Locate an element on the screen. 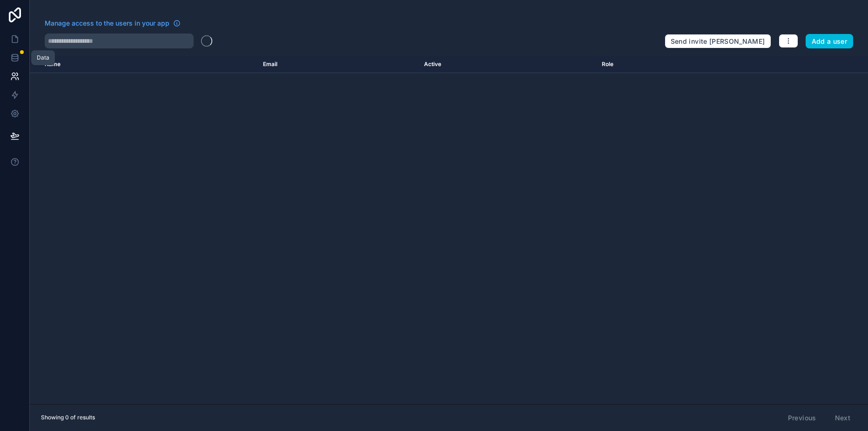 This screenshot has height=431, width=868. button: Add a user is located at coordinates (829, 41).